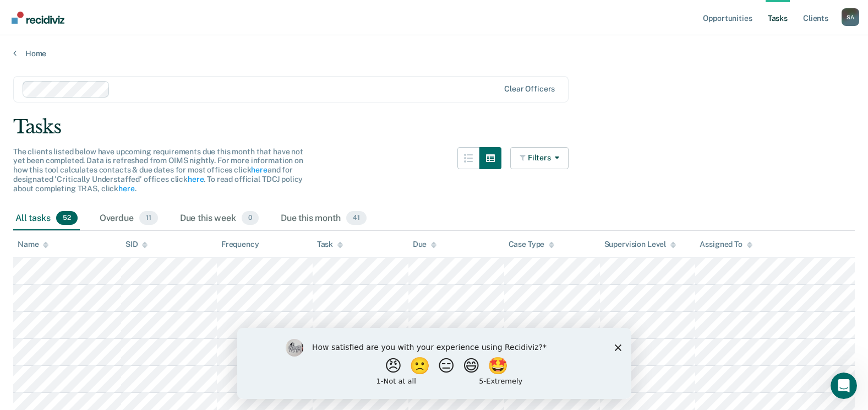  I want to click on button: Profile dropdown button, so click(850, 17).